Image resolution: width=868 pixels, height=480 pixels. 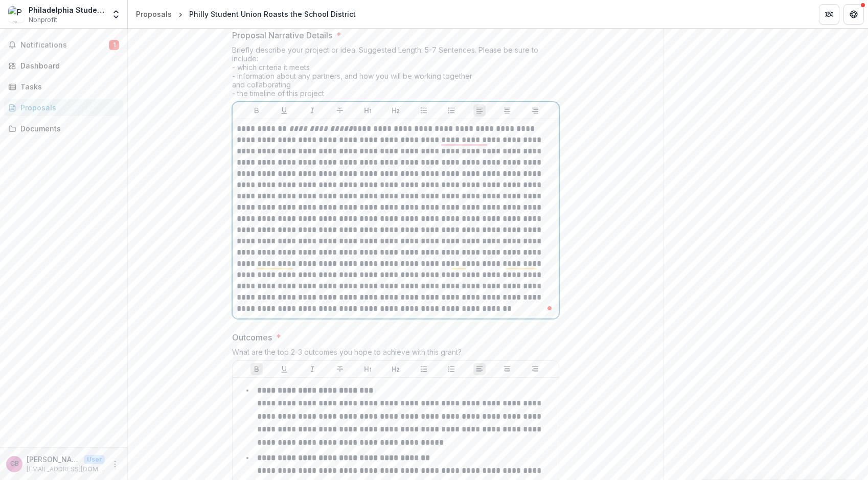 What do you see at coordinates (854, 14) in the screenshot?
I see `button: Get Help` at bounding box center [854, 14].